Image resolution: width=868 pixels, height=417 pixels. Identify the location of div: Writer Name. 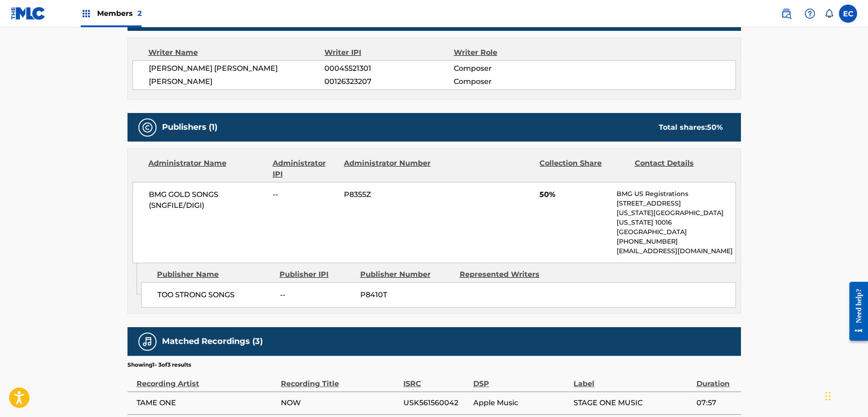
(236, 53).